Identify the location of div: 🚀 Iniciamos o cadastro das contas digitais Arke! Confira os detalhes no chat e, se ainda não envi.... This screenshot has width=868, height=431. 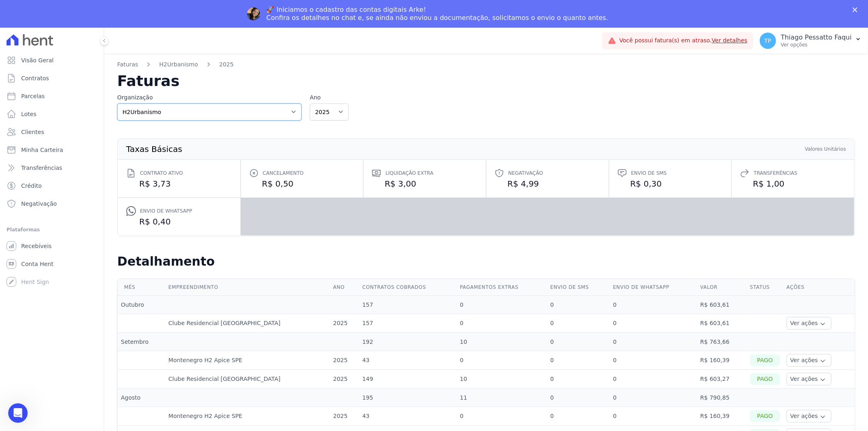
(437, 14).